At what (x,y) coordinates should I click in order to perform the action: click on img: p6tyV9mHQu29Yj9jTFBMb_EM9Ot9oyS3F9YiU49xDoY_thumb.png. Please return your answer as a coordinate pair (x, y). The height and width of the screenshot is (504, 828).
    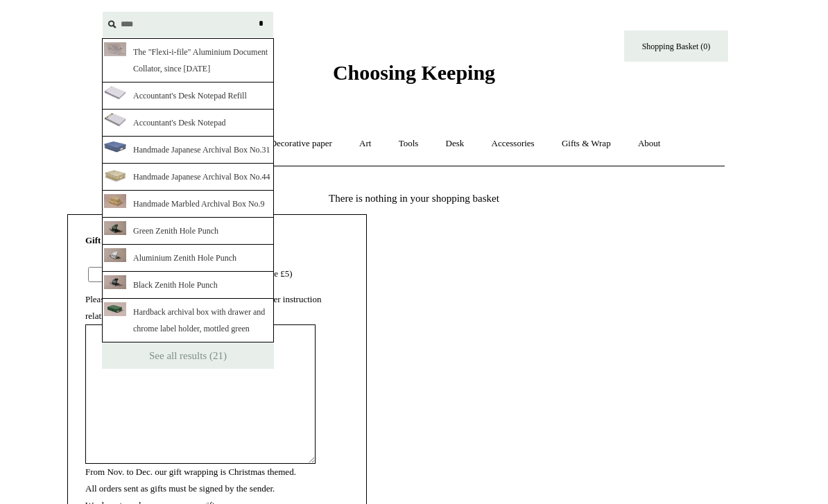
    Looking at the image, I should click on (115, 176).